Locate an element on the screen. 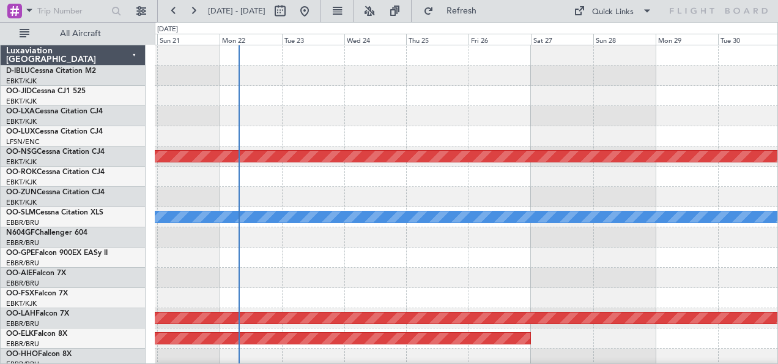 This screenshot has height=364, width=778. div: Quick Links is located at coordinates (613, 12).